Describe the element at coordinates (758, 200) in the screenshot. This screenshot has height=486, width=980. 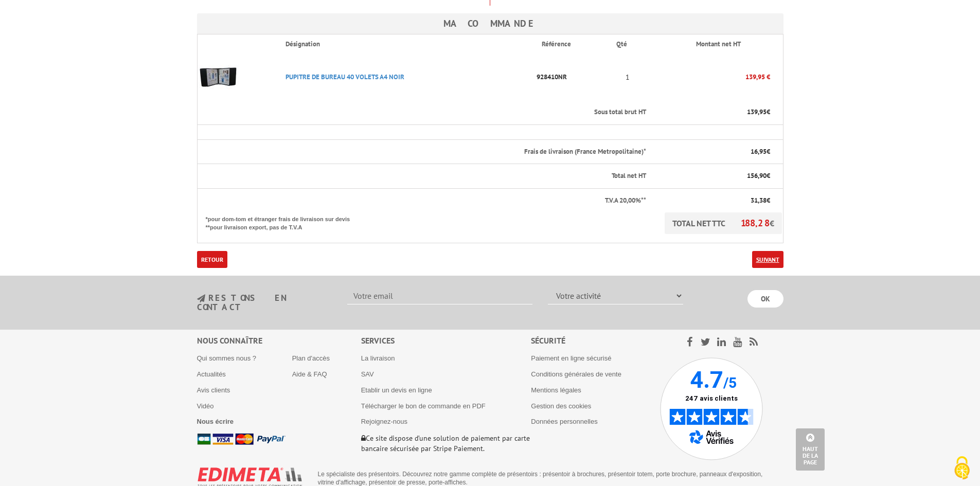
I see `span: 31,38` at that location.